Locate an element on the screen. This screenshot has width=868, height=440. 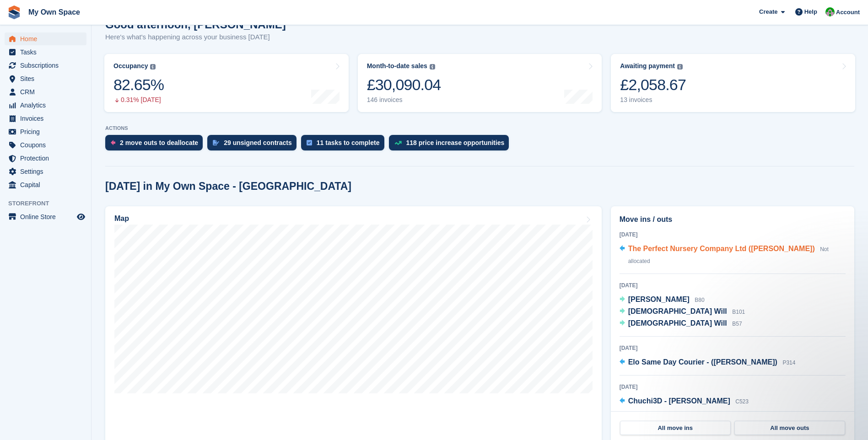
a: All move ins is located at coordinates (675, 428).